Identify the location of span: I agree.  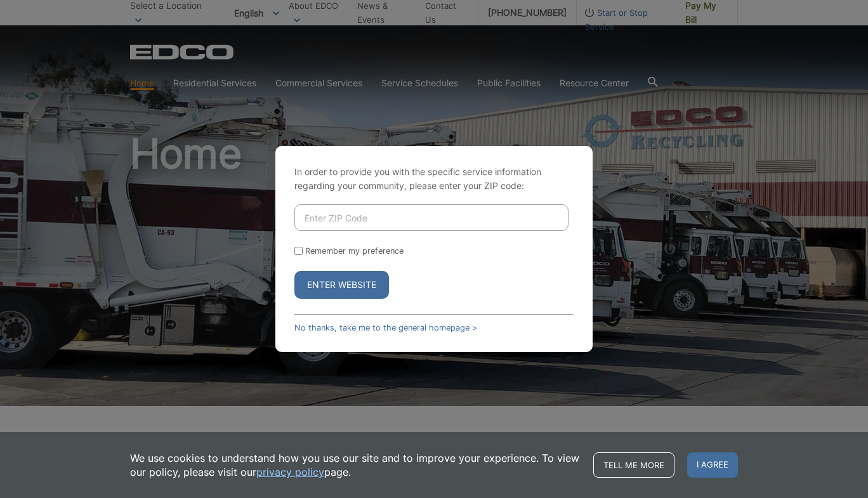
(712, 465).